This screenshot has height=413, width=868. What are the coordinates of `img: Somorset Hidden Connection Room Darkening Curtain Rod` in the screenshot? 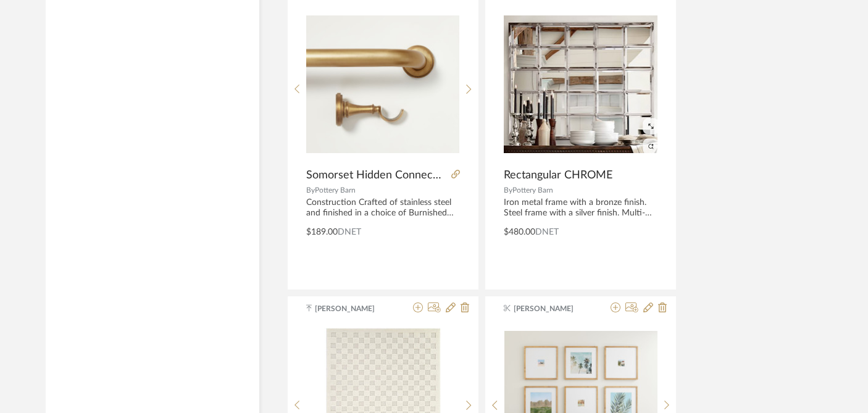 It's located at (383, 84).